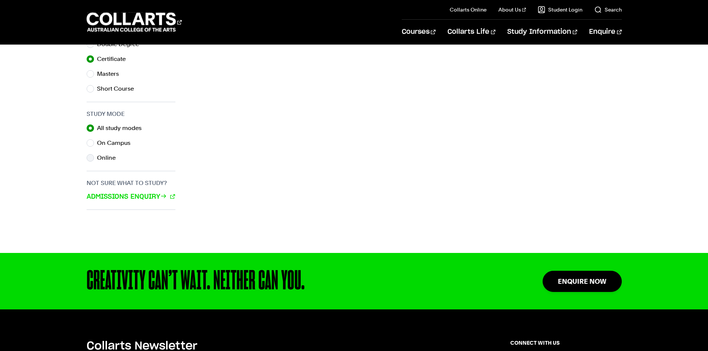 This screenshot has width=708, height=351. Describe the element at coordinates (560, 10) in the screenshot. I see `a: Student Login` at that location.